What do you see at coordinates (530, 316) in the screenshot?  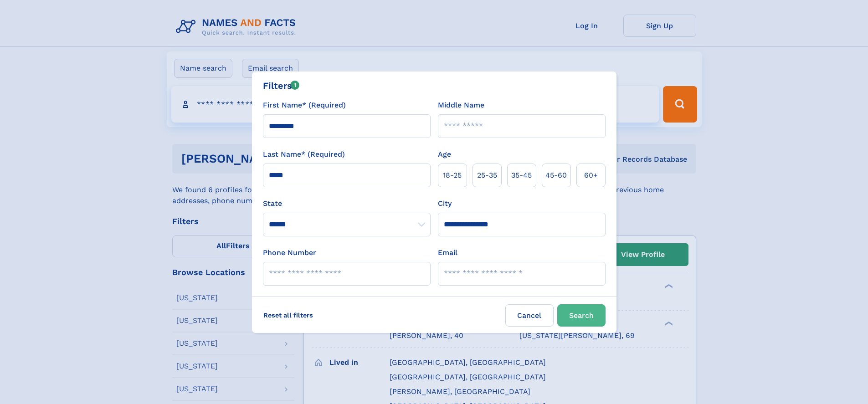 I see `label: Cancel` at bounding box center [530, 316].